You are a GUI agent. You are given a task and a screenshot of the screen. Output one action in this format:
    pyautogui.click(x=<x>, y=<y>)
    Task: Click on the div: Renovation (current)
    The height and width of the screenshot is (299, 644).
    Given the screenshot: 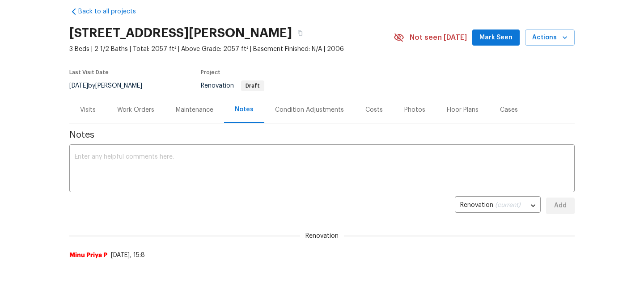 What is the action you would take?
    pyautogui.click(x=498, y=205)
    